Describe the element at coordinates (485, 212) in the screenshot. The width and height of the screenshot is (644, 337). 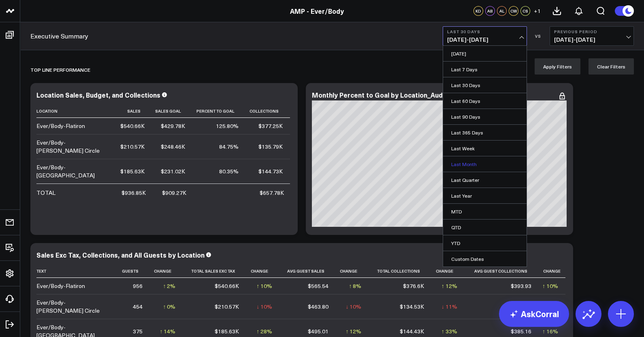
I see `a: MTD` at that location.